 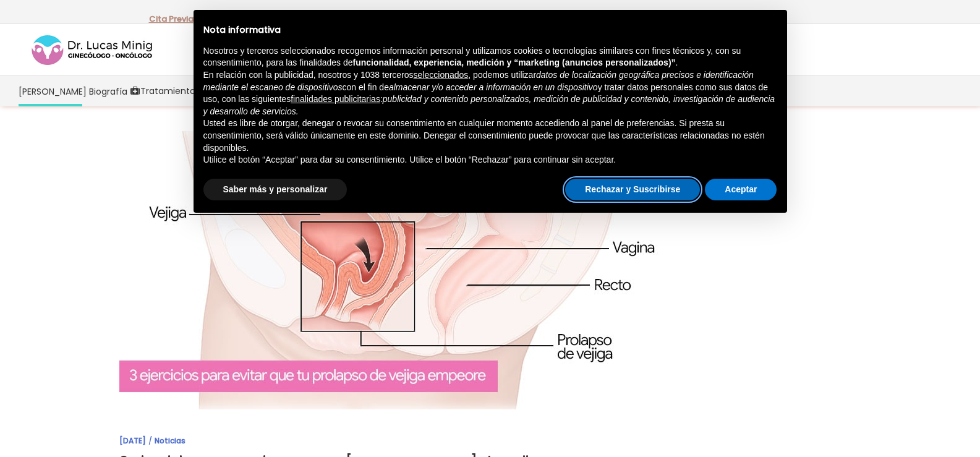 What do you see at coordinates (493, 87) in the screenshot?
I see `em: almacenar y/o acceder a información en un dispositivo` at bounding box center [493, 87].